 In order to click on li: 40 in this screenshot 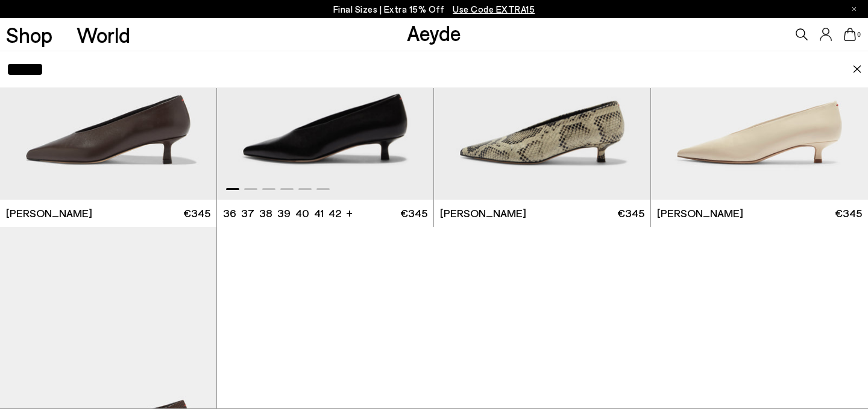, I will do `click(302, 213)`.